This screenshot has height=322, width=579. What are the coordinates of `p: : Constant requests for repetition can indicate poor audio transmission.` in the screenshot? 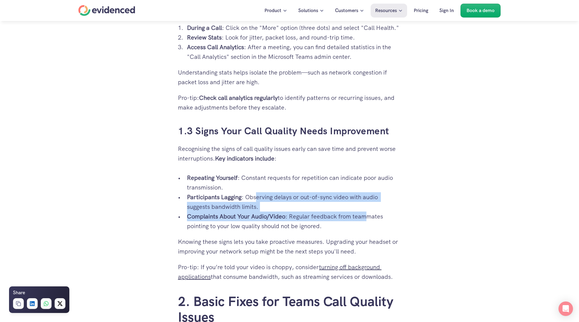 It's located at (294, 182).